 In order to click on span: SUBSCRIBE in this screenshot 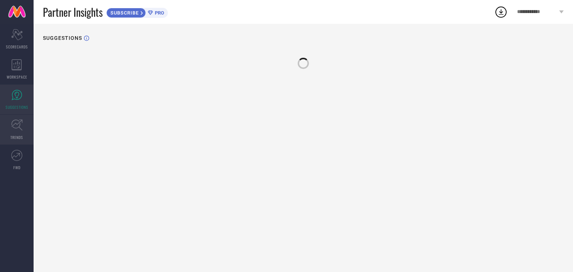, I will do `click(123, 13)`.